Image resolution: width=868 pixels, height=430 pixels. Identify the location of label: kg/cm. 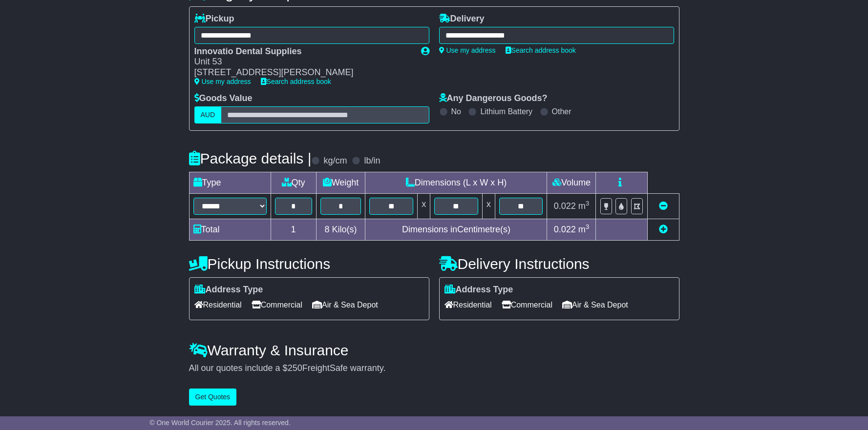
(335, 161).